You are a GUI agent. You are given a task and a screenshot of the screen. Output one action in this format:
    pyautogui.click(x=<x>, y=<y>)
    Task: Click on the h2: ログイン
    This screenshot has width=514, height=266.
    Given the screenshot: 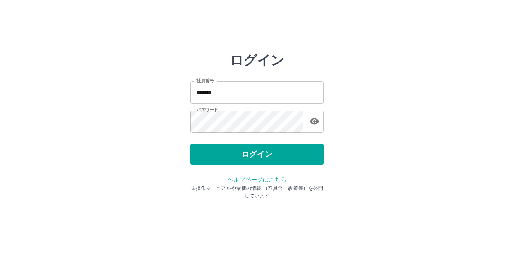 What is the action you would take?
    pyautogui.click(x=257, y=60)
    